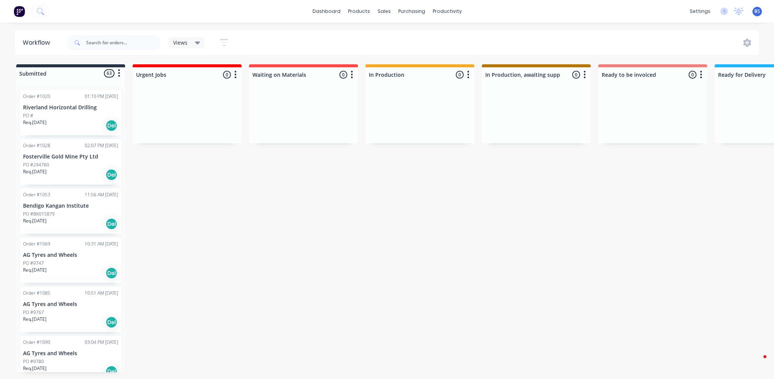  Describe the element at coordinates (359, 11) in the screenshot. I see `div: products` at that location.